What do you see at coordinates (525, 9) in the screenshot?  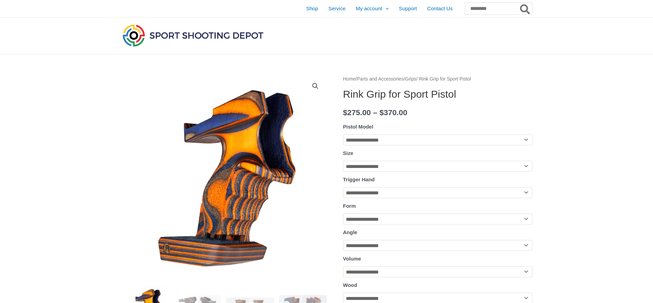 I see `button: Search` at bounding box center [525, 9].